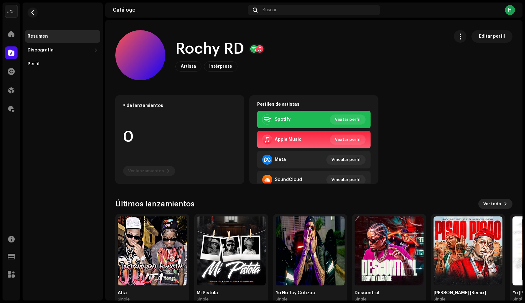 The width and height of the screenshot is (525, 303). Describe the element at coordinates (34, 64) in the screenshot. I see `div: Perfil` at that location.